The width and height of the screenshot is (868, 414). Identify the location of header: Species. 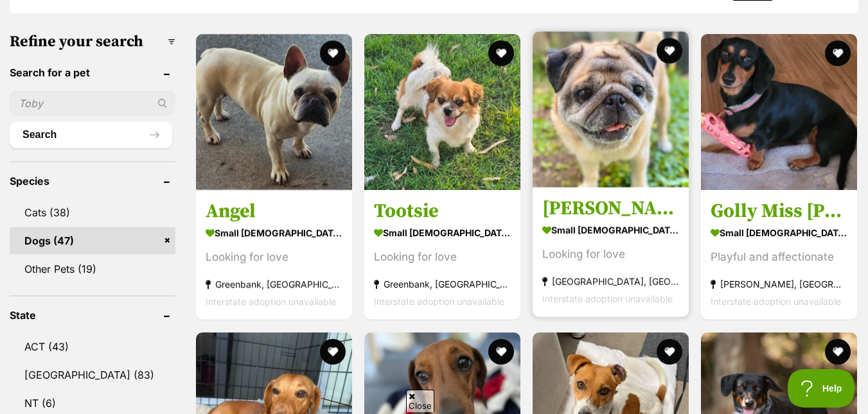
(93, 181).